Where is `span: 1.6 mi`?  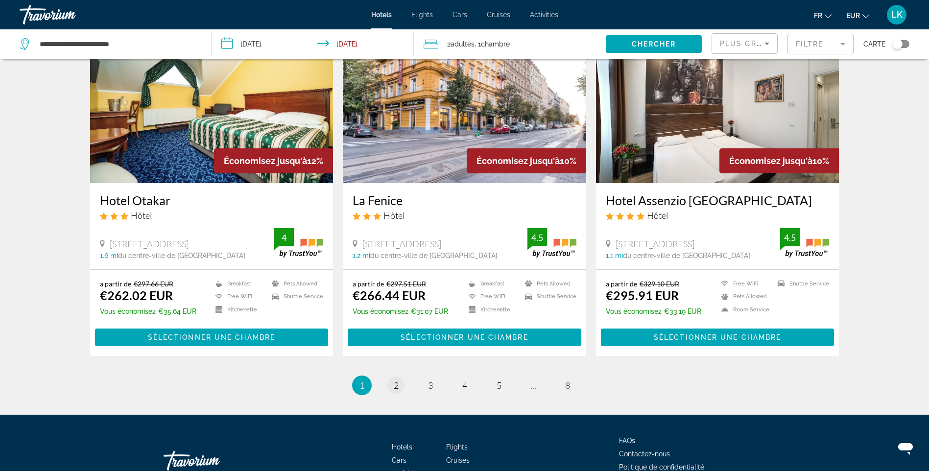 span: 1.6 mi is located at coordinates (109, 256).